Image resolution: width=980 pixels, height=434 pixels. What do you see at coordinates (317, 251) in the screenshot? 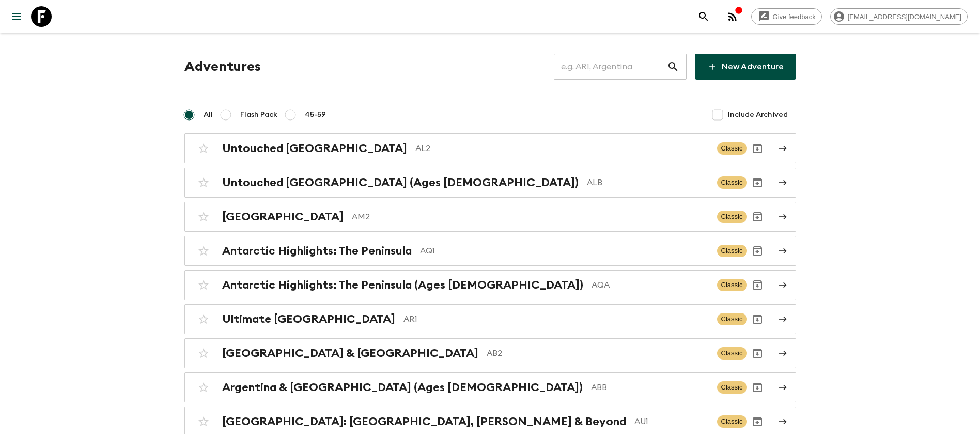
I see `h2: Antarctic Highlights: The Peninsula` at bounding box center [317, 251].